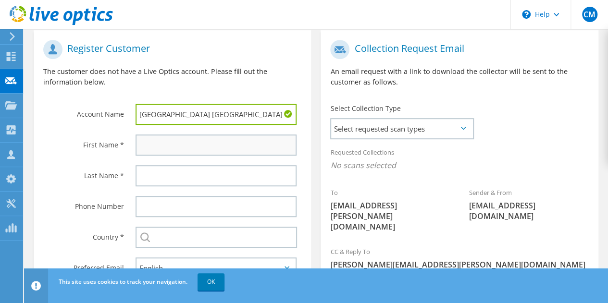  Describe the element at coordinates (390, 210) in the screenshot. I see `div: To` at that location.